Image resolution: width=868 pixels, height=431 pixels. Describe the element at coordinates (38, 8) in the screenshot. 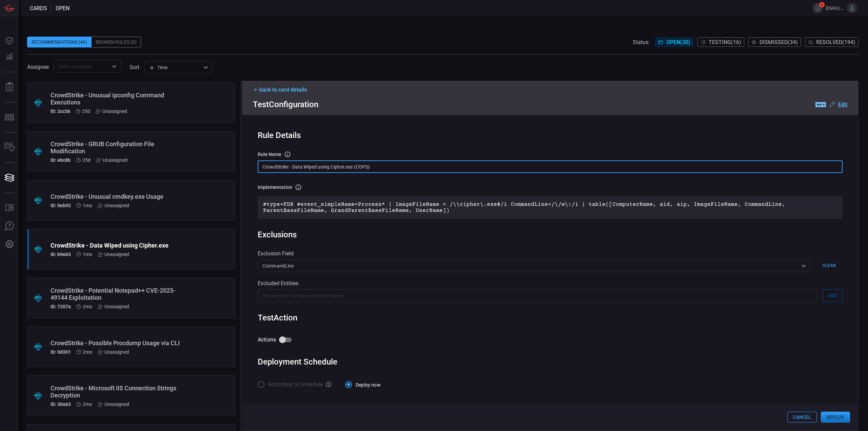

I see `span: Cards` at that location.